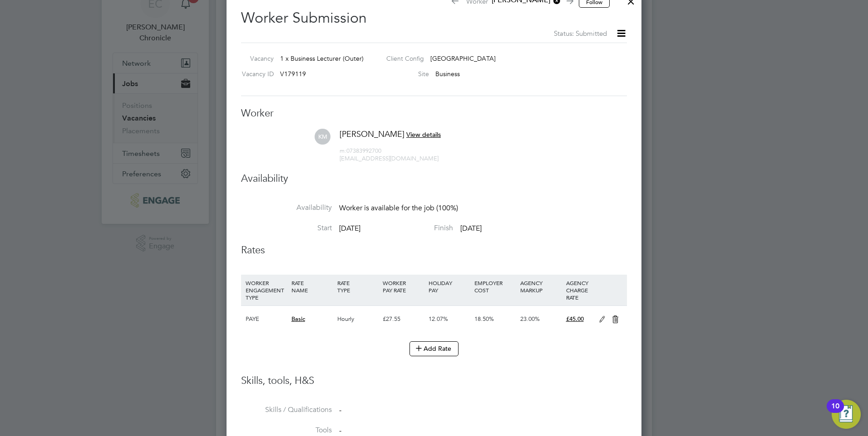 The width and height of the screenshot is (868, 436). I want to click on div: £27.55, so click(403, 319).